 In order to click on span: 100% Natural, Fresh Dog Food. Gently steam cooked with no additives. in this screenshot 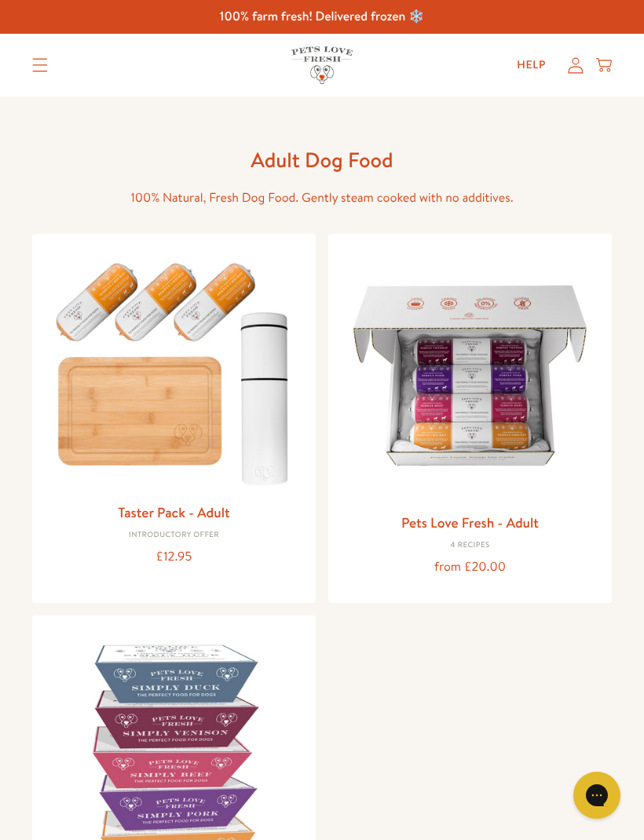, I will do `click(321, 198)`.